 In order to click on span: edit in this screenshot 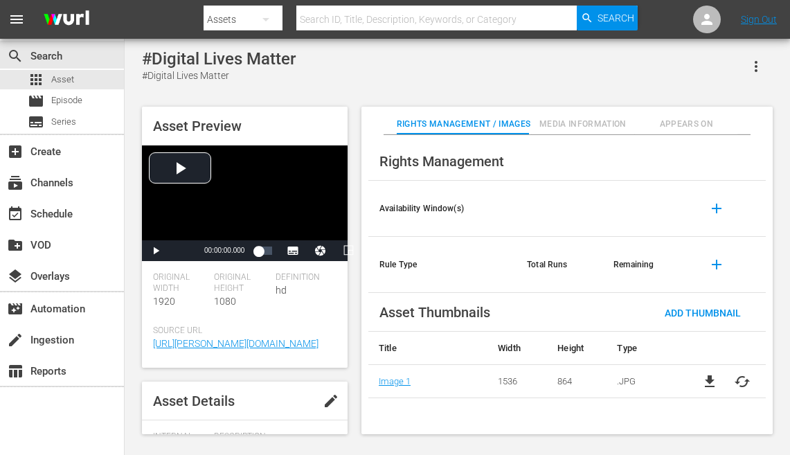, I will do `click(331, 401)`.